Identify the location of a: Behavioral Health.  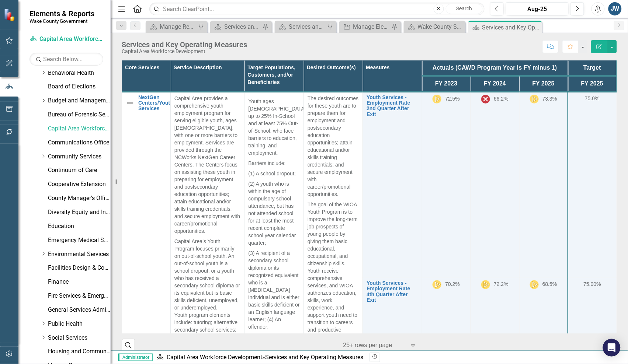
(79, 73).